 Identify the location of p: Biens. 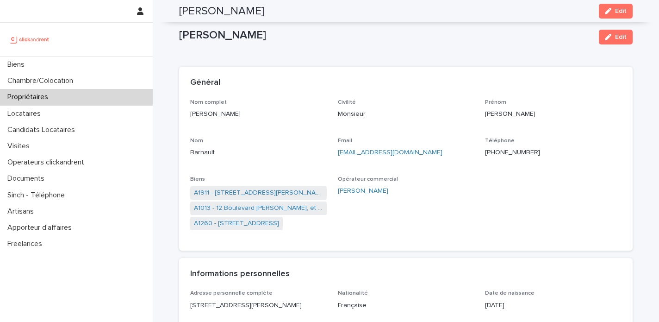
(18, 64).